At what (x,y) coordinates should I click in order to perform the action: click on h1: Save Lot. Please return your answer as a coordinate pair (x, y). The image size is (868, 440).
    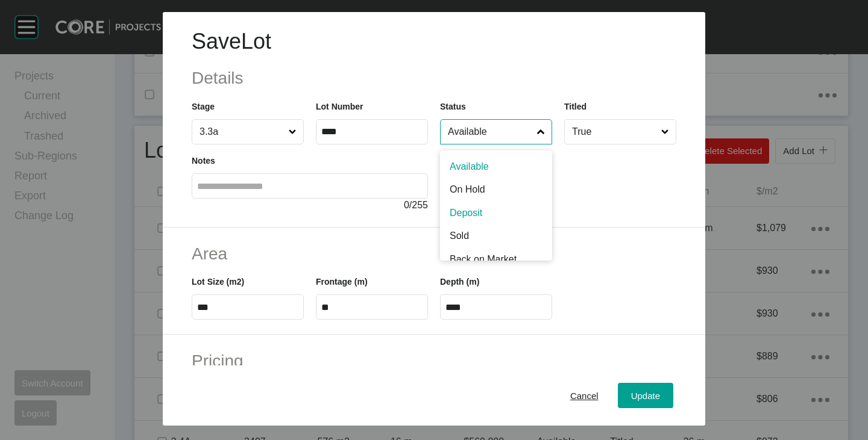
    Looking at the image, I should click on (434, 42).